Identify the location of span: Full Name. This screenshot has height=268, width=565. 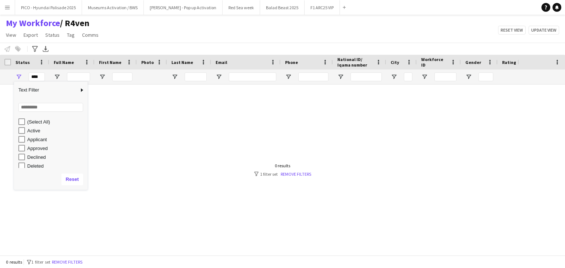
(64, 62).